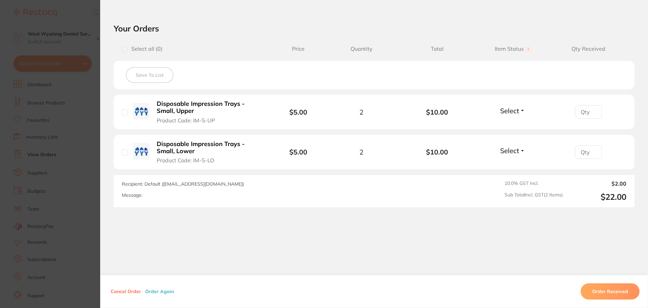 The image size is (648, 308). What do you see at coordinates (610, 292) in the screenshot?
I see `button: Order Received` at bounding box center [610, 292].